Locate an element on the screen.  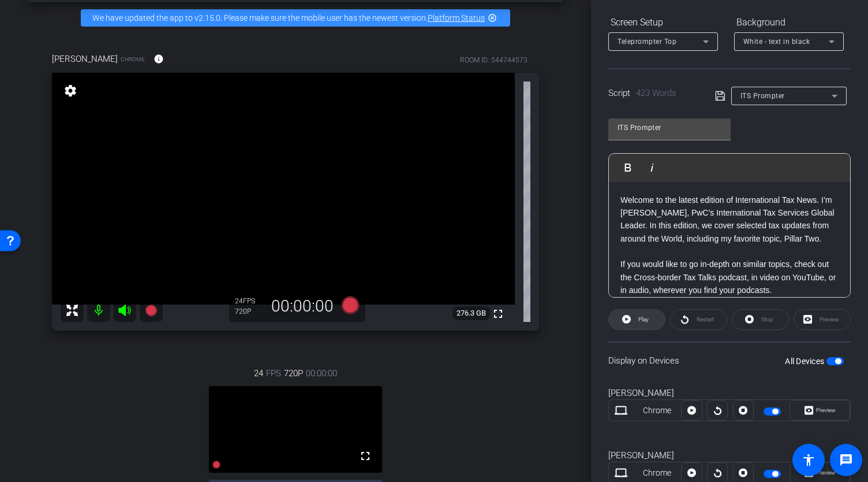
button: Play is located at coordinates (636, 320).